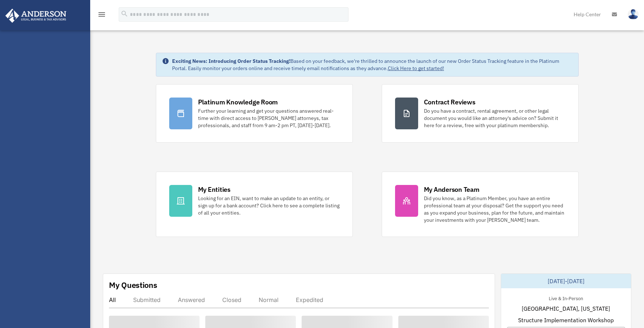  Describe the element at coordinates (238, 102) in the screenshot. I see `div: Platinum Knowledge Room` at that location.